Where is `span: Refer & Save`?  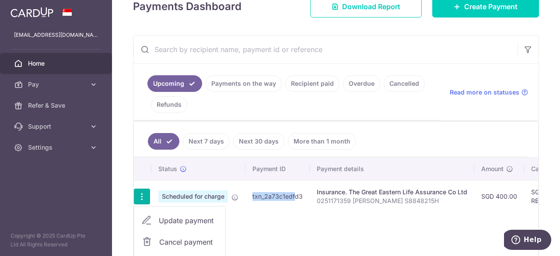 span: Refer & Save is located at coordinates (57, 105).